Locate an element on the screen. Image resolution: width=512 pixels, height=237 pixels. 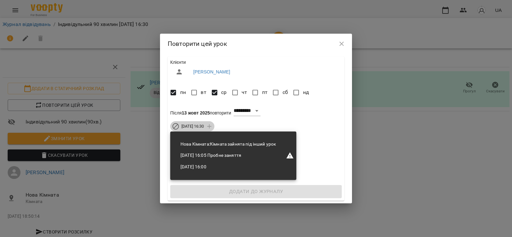
span: сб is located at coordinates (285, 92).